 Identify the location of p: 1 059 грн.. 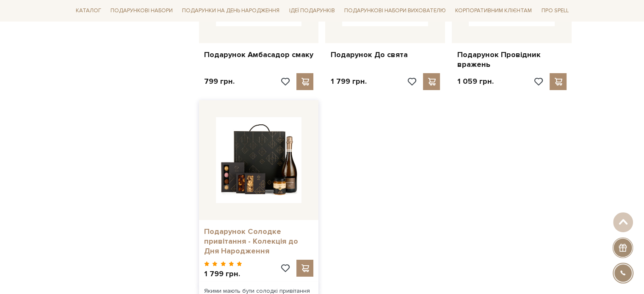
(475, 81).